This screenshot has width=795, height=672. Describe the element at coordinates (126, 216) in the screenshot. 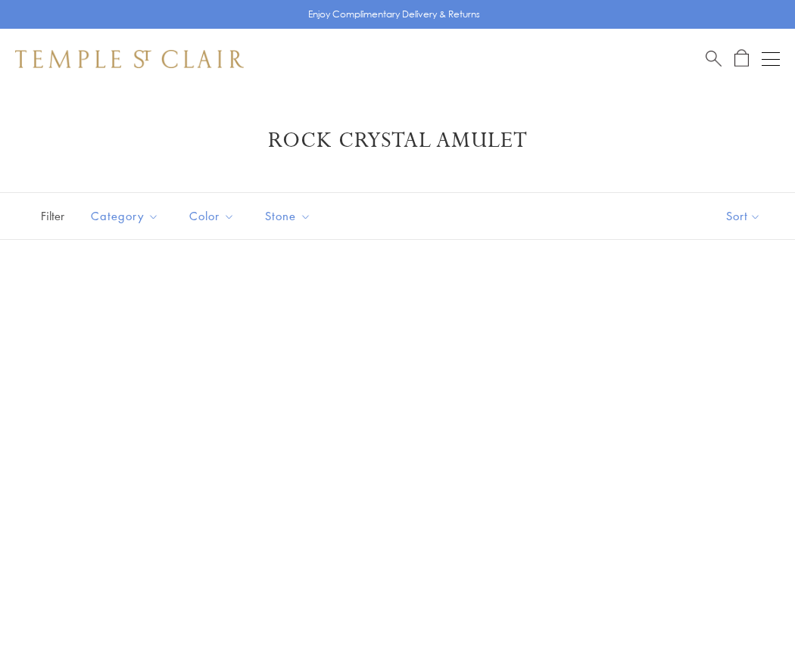

I see `span: Category` at that location.